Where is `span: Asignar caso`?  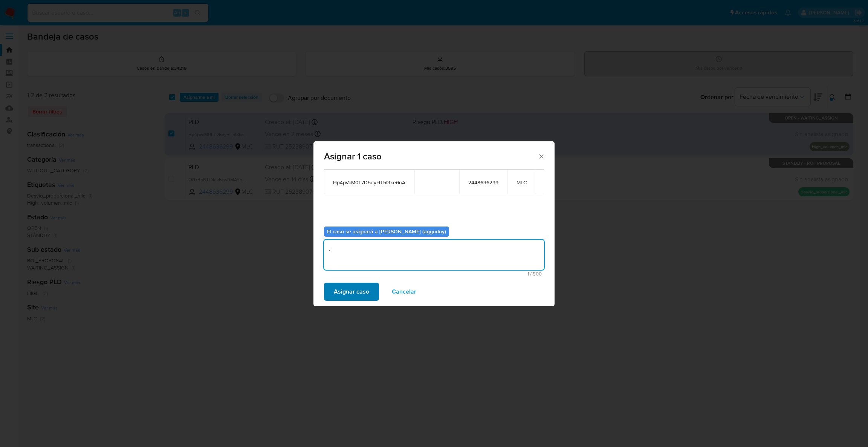 span: Asignar caso is located at coordinates (352, 292).